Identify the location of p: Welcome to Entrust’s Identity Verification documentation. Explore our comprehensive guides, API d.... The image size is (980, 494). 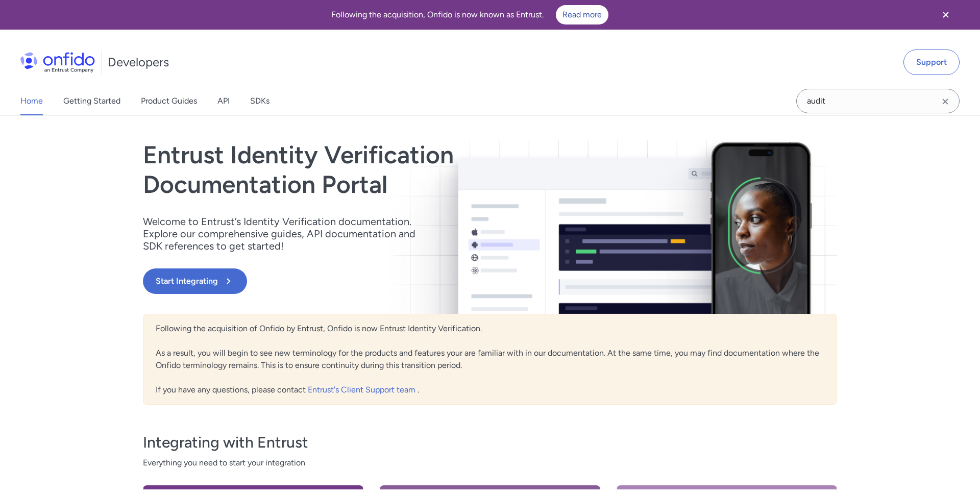
(286, 234).